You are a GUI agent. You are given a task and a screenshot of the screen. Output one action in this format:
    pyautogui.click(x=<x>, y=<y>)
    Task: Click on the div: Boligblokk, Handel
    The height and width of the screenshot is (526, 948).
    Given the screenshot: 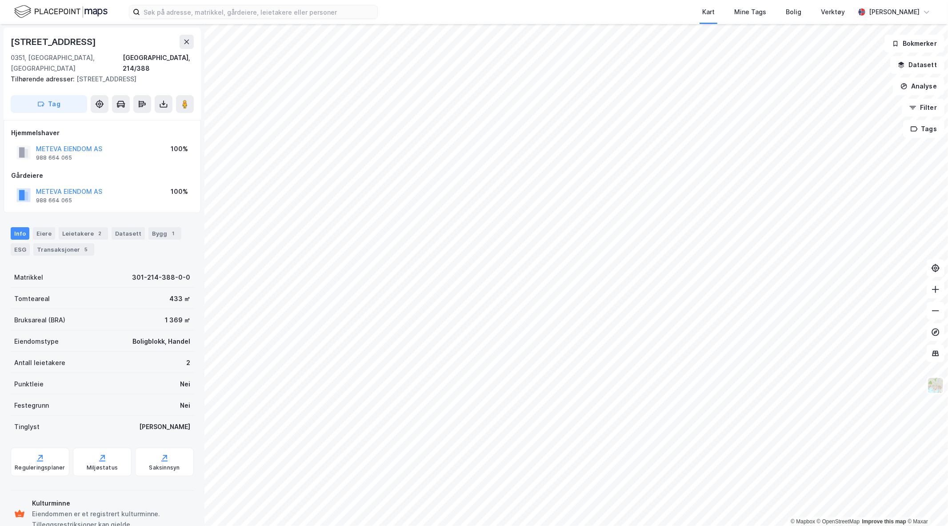 What is the action you would take?
    pyautogui.click(x=161, y=341)
    